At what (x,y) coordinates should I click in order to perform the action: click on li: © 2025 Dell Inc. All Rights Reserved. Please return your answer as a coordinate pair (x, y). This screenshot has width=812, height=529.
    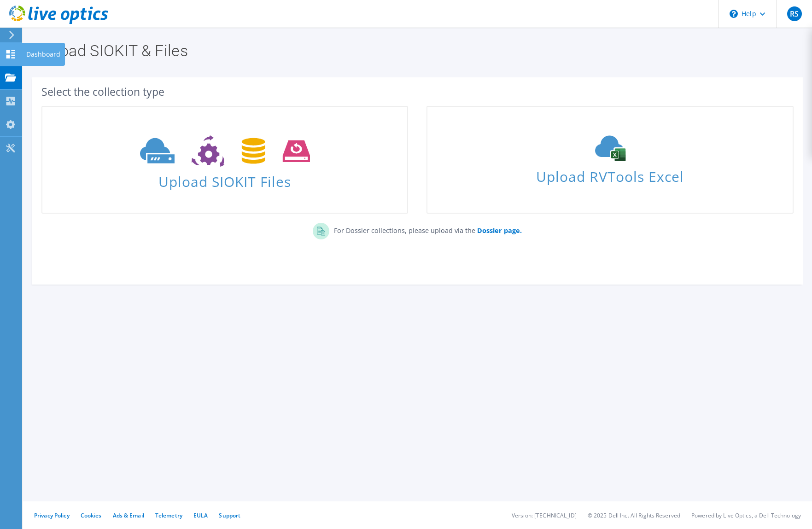
    Looking at the image, I should click on (634, 516).